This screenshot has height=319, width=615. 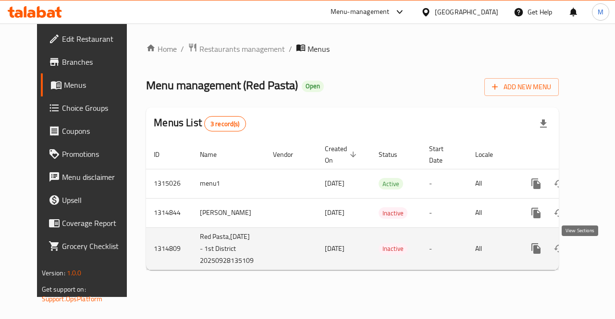 What do you see at coordinates (90, 223) in the screenshot?
I see `a: Coverage Report` at bounding box center [90, 223].